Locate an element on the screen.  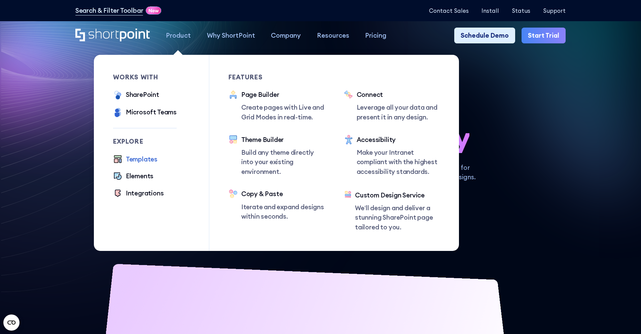
div: Templates is located at coordinates (142, 159).